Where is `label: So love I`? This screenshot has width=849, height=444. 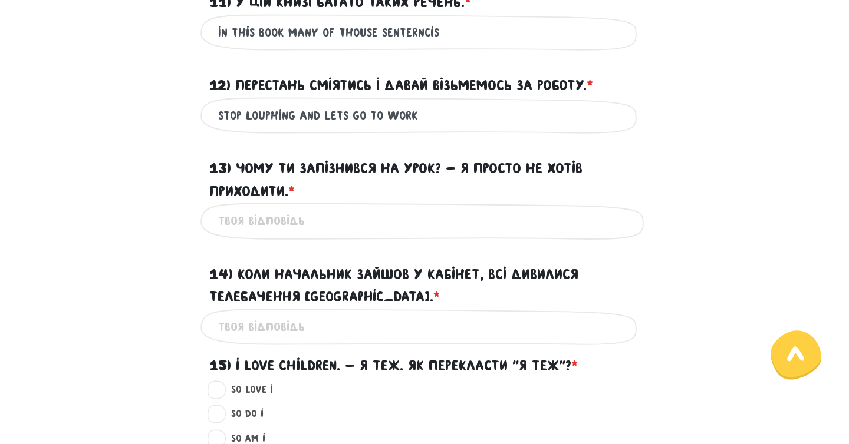 label: So love I is located at coordinates (247, 390).